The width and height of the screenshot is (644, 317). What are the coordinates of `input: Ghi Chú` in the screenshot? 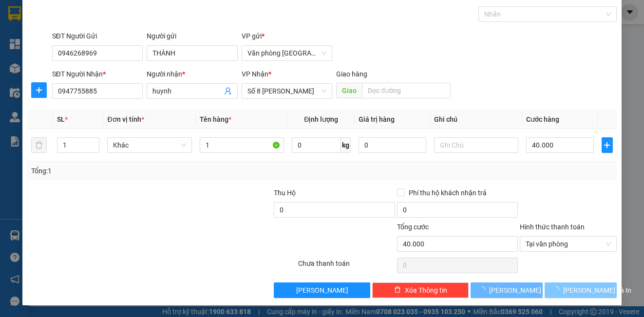 It's located at (476, 145).